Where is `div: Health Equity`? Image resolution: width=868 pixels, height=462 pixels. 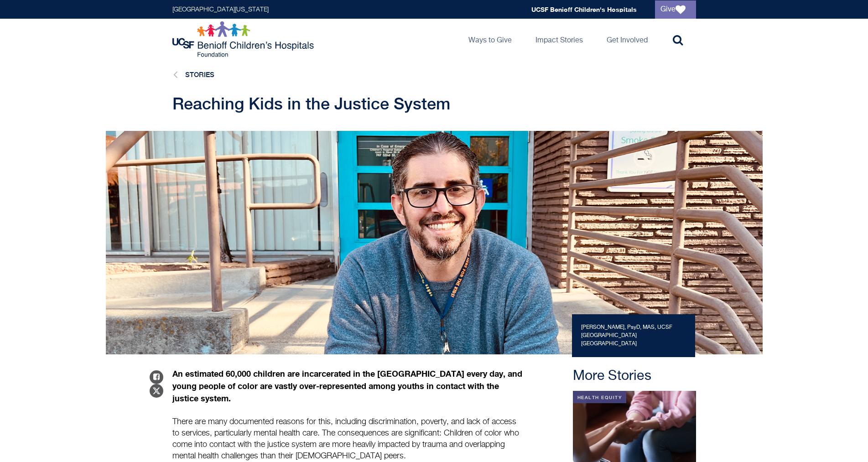 div: Health Equity is located at coordinates (600, 397).